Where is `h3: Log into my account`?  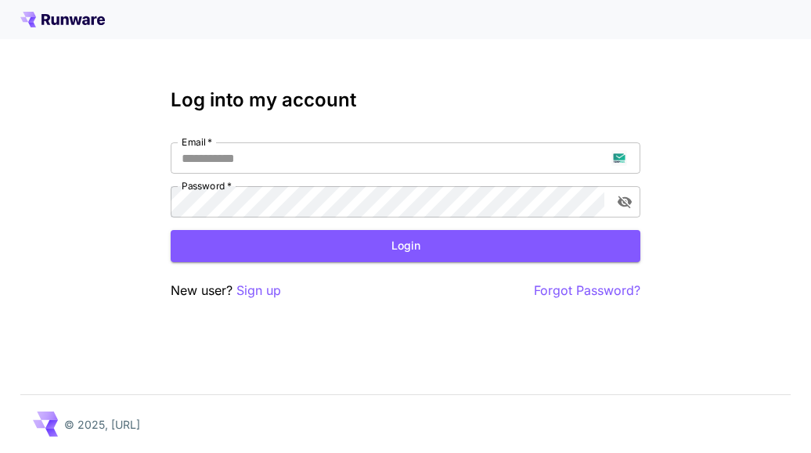
h3: Log into my account is located at coordinates (406, 100).